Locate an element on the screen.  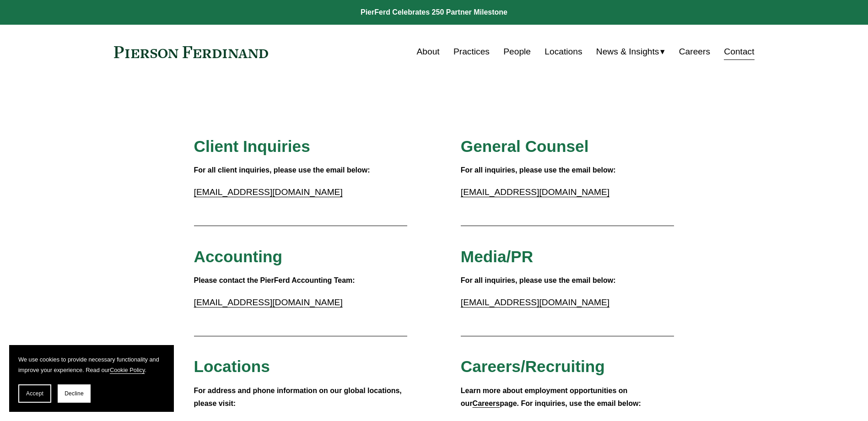
span: General Counsel is located at coordinates (525, 146).